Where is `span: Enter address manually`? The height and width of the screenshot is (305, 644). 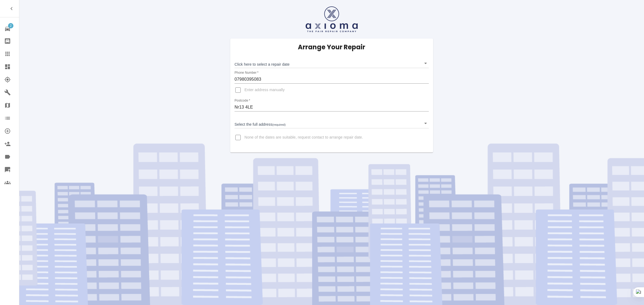 span: Enter address manually is located at coordinates (265, 90).